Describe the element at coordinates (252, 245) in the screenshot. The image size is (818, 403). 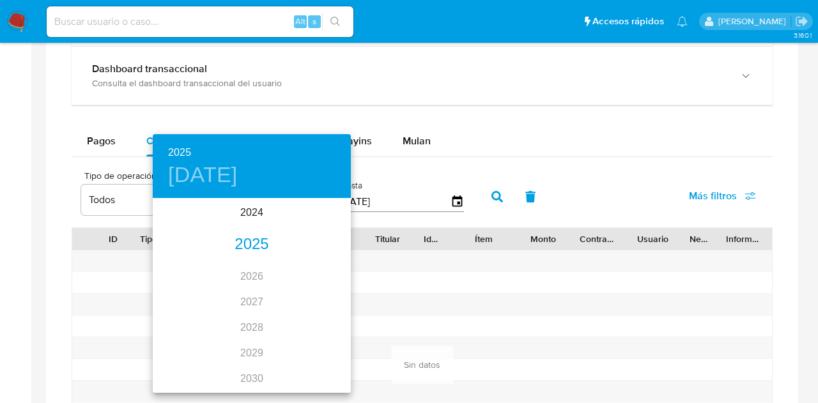
I see `div: 2025` at that location.